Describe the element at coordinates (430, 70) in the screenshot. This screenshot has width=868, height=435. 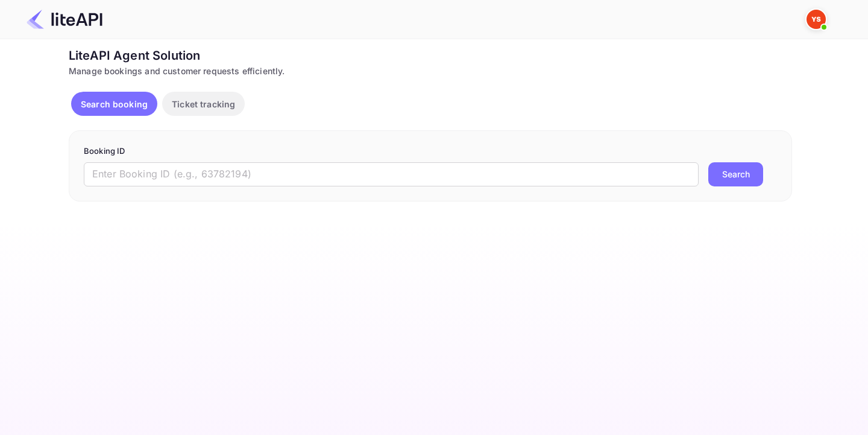
I see `div: Manage bookings and customer requests efficiently.` at that location.